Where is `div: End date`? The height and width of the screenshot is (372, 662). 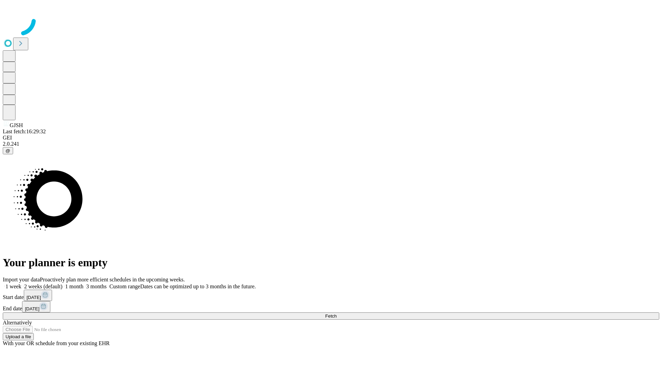 div: End date is located at coordinates (331, 307).